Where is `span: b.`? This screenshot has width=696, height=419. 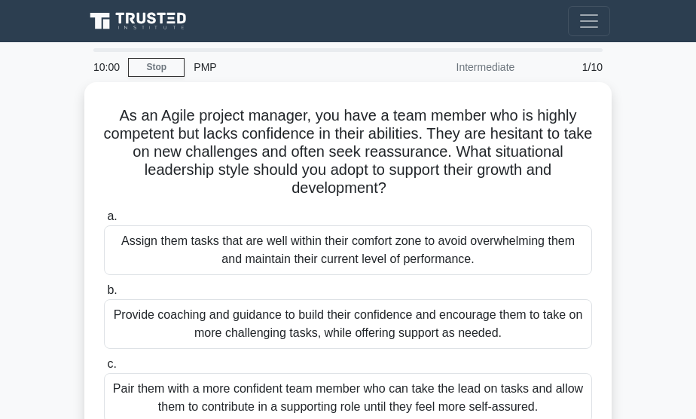 span: b. is located at coordinates (112, 289).